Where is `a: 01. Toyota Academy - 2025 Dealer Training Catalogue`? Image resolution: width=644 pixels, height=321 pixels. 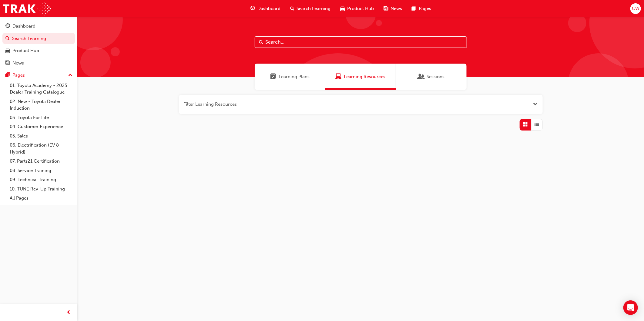 a: 01. Toyota Academy - 2025 Dealer Training Catalogue is located at coordinates (41, 89).